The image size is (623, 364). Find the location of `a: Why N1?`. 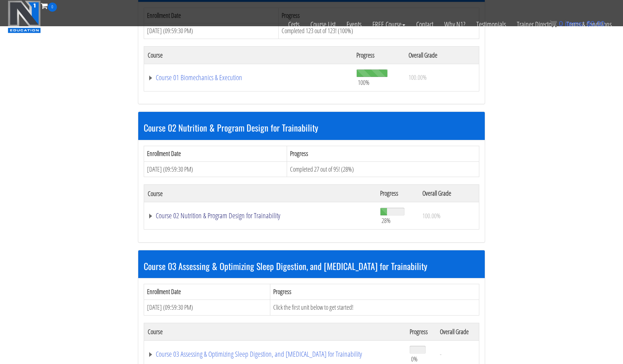

a: Why N1? is located at coordinates (455, 25).